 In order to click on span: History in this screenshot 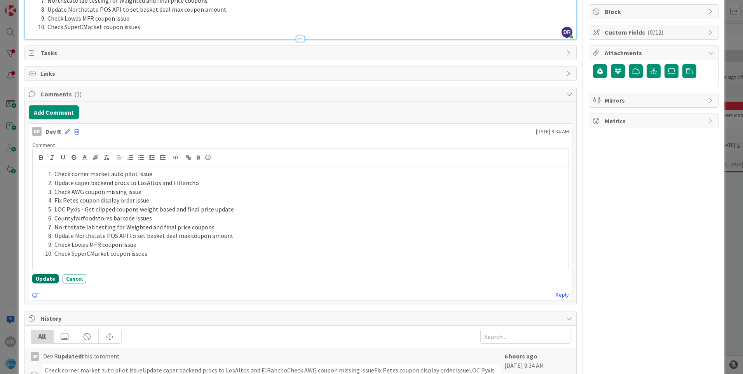, I will do `click(301, 318)`.